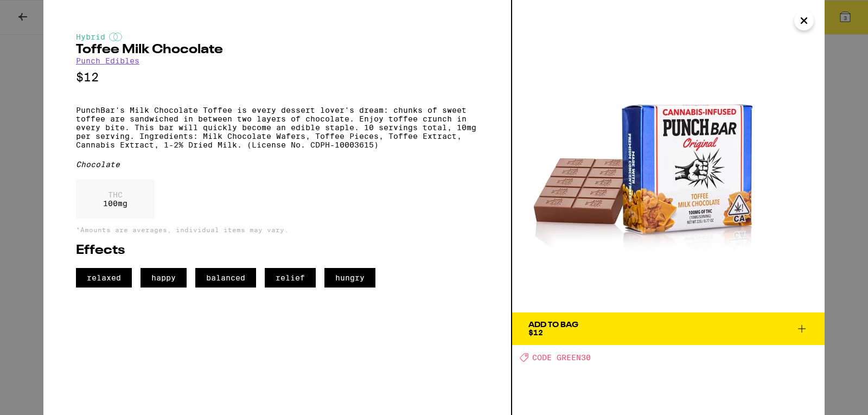 The width and height of the screenshot is (868, 415). What do you see at coordinates (115, 199) in the screenshot?
I see `div: 100 mg` at bounding box center [115, 199].